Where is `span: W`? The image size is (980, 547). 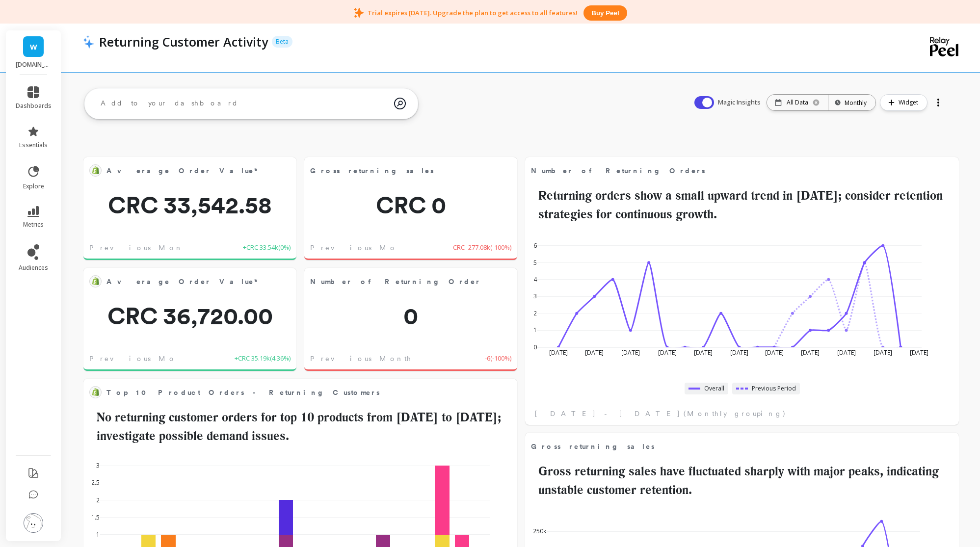
span: W is located at coordinates (34, 47).